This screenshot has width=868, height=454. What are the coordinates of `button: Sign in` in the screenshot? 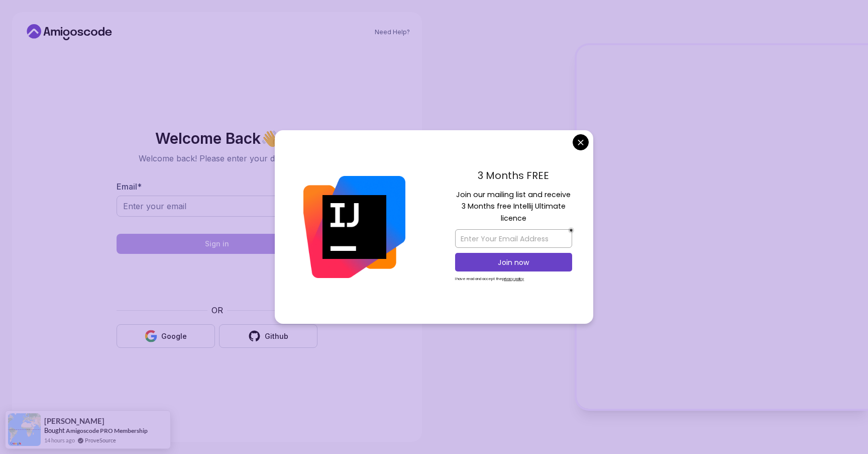 It's located at (217, 244).